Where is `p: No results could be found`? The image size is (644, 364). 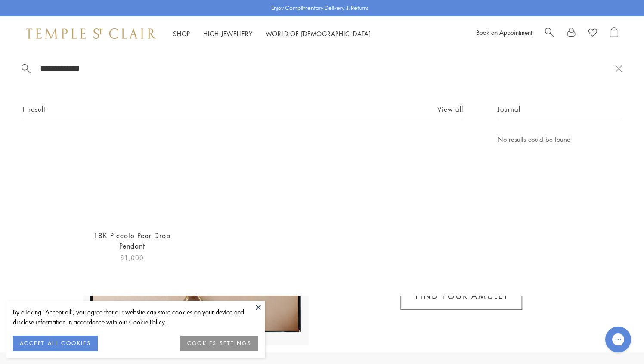
p: No results could be found is located at coordinates (560, 139).